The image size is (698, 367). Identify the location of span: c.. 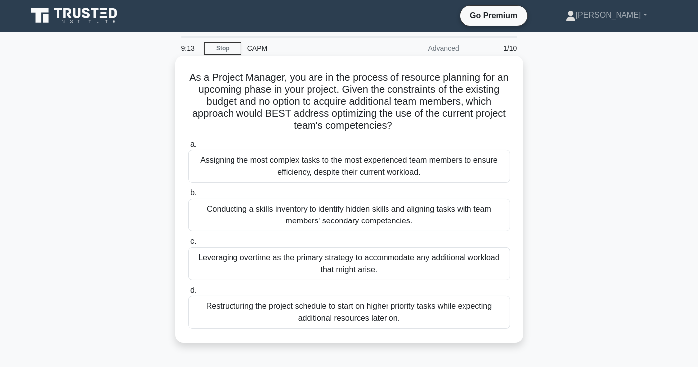
(193, 241).